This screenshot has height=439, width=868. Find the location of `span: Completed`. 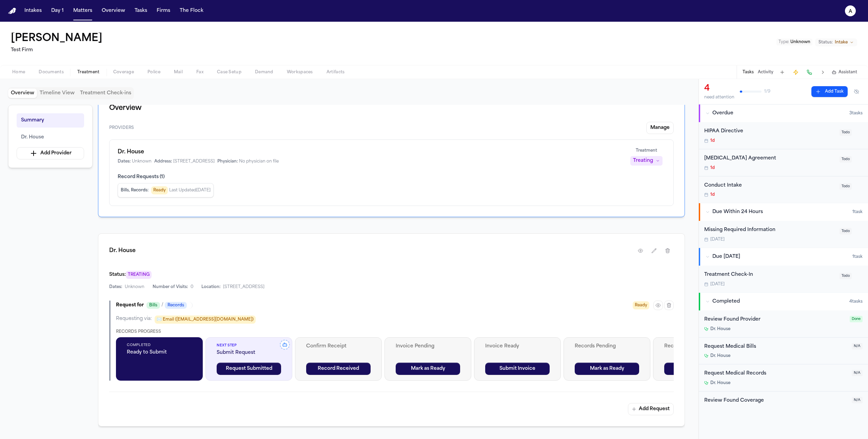

span: Completed is located at coordinates (160, 345).